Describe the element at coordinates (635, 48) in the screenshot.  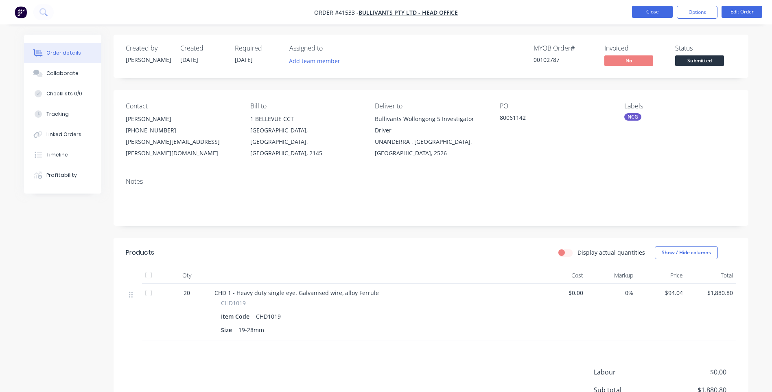
I see `div: Invoiced` at that location.